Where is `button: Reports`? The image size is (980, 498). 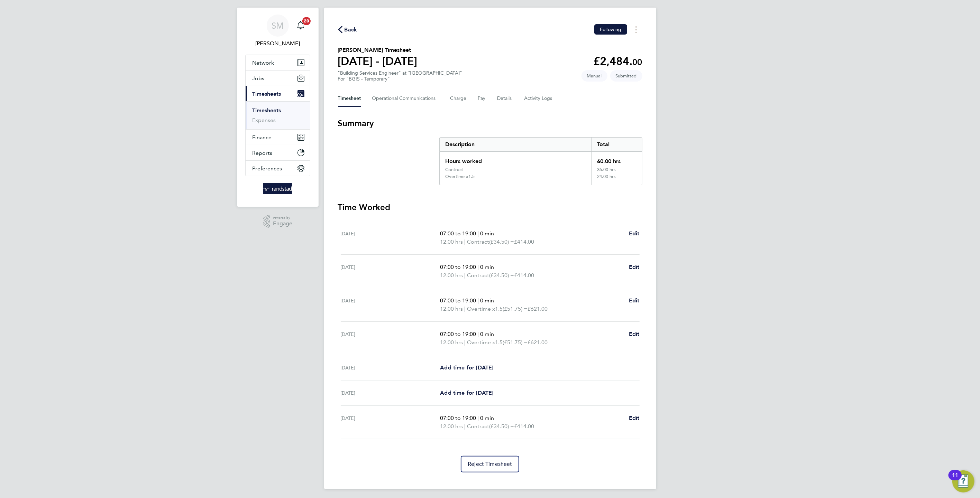 button: Reports is located at coordinates (278, 153).